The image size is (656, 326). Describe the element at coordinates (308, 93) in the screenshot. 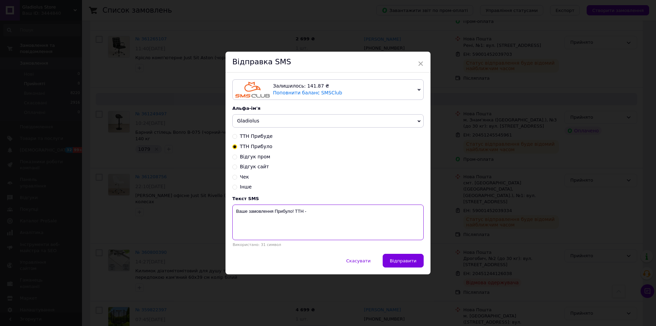

I see `a: Поповнити баланс SMSClub` at that location.